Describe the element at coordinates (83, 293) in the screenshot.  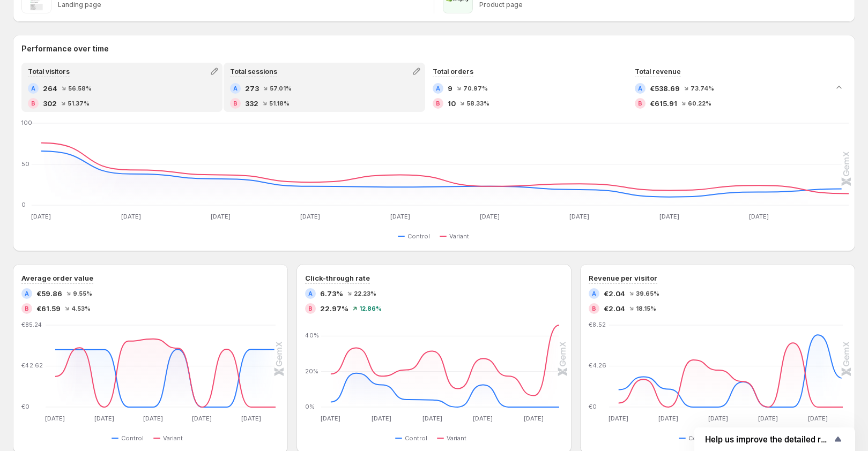
I see `span: 9.55%` at that location.